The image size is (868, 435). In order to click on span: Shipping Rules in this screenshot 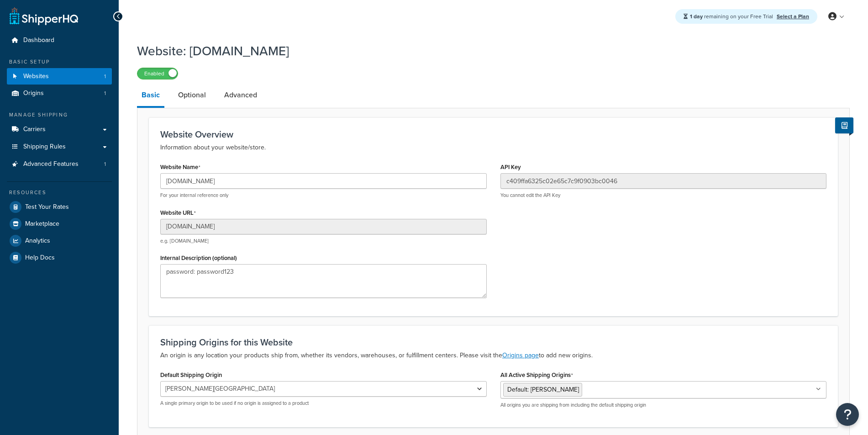, I will do `click(45, 147)`.